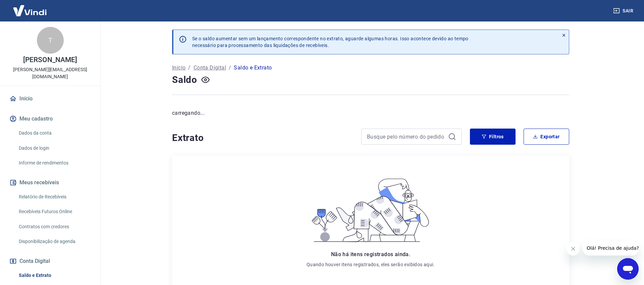 Image resolution: width=644 pixels, height=285 pixels. Describe the element at coordinates (371, 254) in the screenshot. I see `span: Não há itens registrados ainda.` at that location.